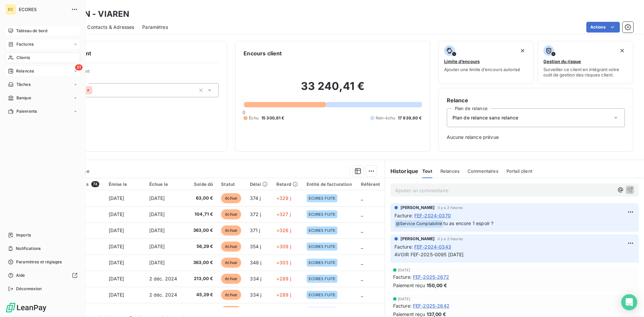 This screenshot has width=644, height=317. Describe the element at coordinates (370, 184) in the screenshot. I see `div: Référent` at that location.